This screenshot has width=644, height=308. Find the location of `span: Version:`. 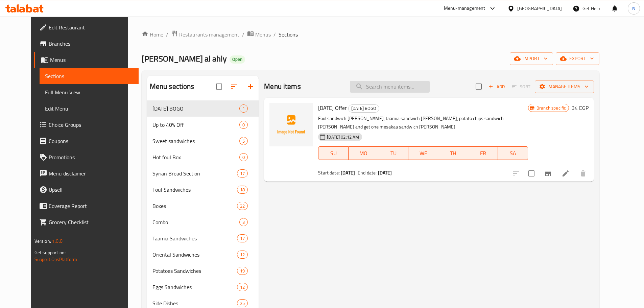

span: Version: is located at coordinates (43, 241).